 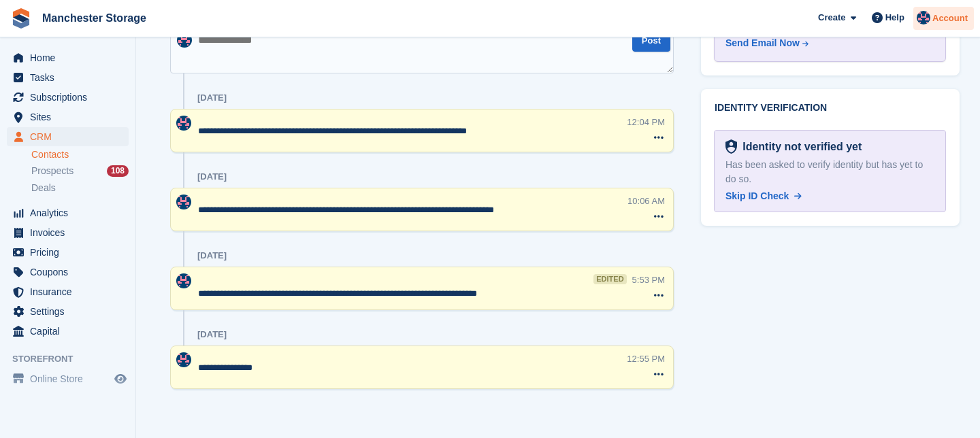 What do you see at coordinates (71, 292) in the screenshot?
I see `span: Insurance` at bounding box center [71, 292].